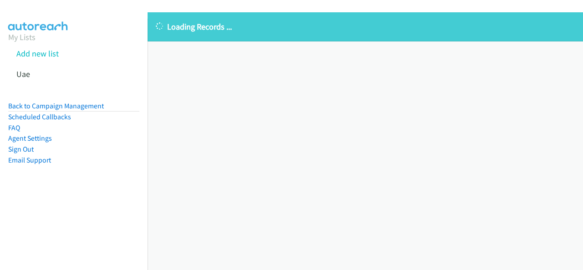 Image resolution: width=583 pixels, height=270 pixels. I want to click on a: Agent Settings, so click(30, 138).